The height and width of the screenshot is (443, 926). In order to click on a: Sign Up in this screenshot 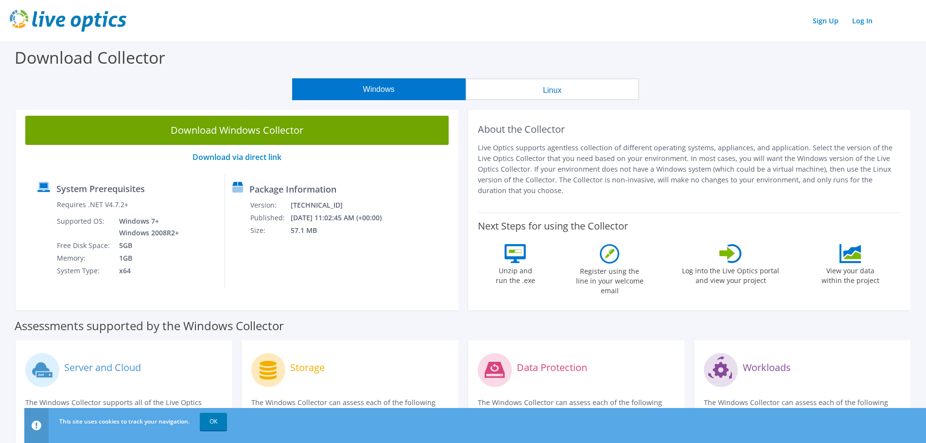, I will do `click(825, 20)`.